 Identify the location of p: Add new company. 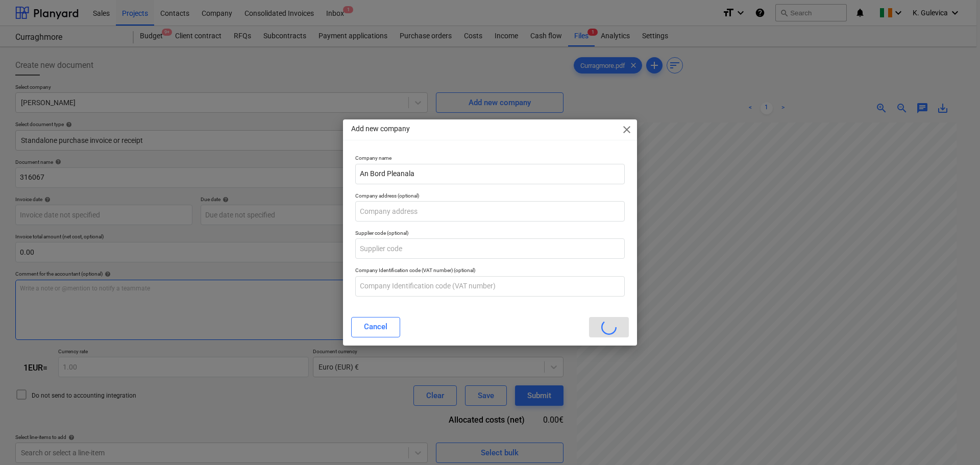
(380, 128).